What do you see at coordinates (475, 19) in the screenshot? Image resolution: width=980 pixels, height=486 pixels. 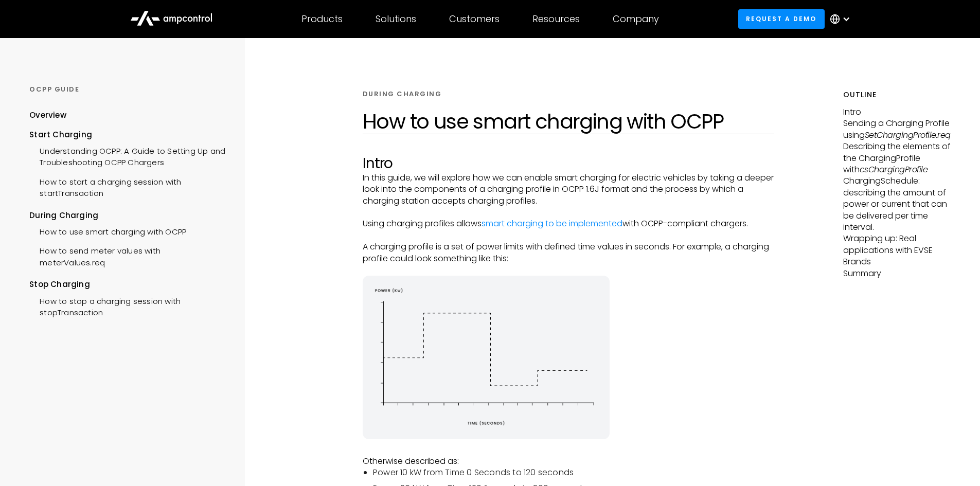 I see `div: Customers` at bounding box center [475, 19].